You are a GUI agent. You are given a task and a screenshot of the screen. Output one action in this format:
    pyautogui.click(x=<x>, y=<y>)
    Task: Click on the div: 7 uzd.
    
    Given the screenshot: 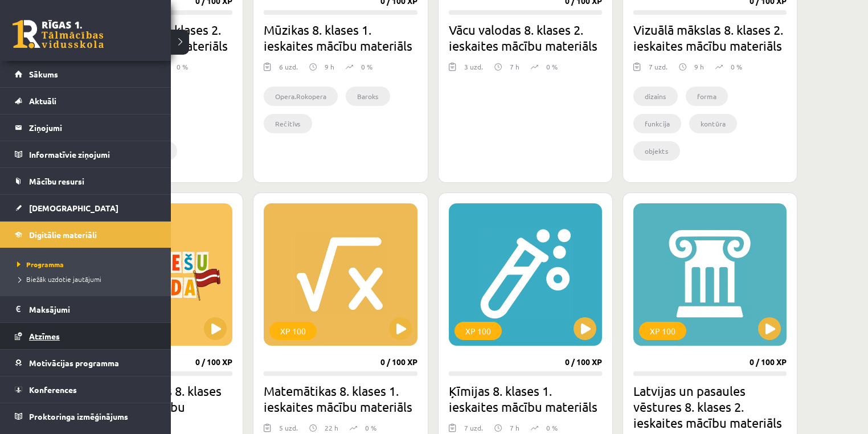 What is the action you would take?
    pyautogui.click(x=659, y=70)
    